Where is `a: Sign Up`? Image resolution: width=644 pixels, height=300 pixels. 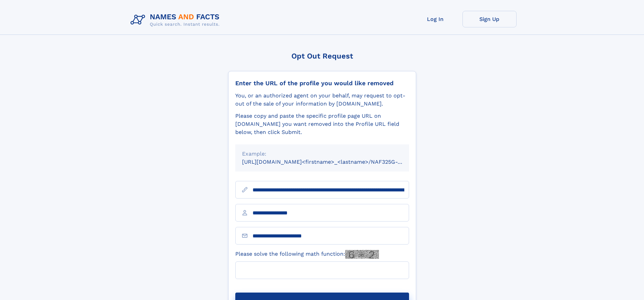
a: Sign Up is located at coordinates (490, 19).